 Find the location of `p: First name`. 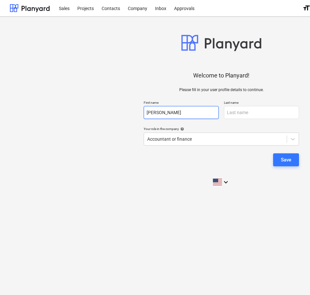

p: First name is located at coordinates (181, 103).